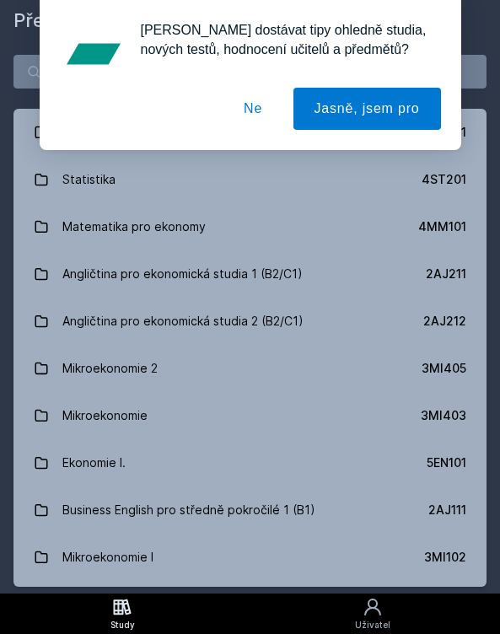  Describe the element at coordinates (183, 321) in the screenshot. I see `div: Angličtina pro ekonomická studia 2 (B2/C1)` at that location.